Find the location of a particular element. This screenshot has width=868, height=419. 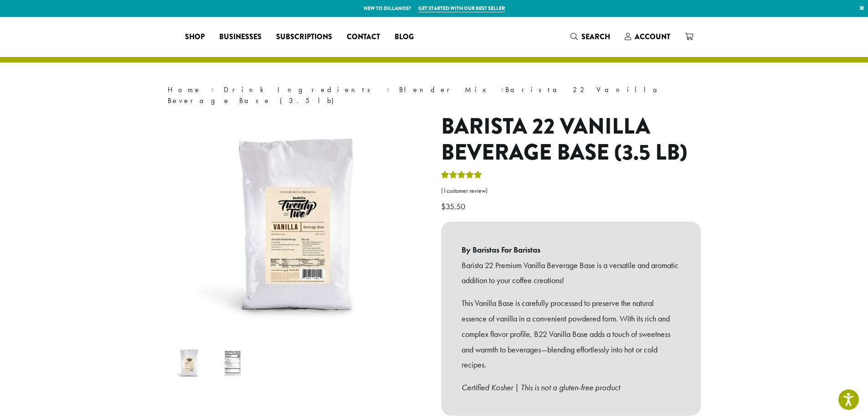

span: Shop is located at coordinates (194, 37).